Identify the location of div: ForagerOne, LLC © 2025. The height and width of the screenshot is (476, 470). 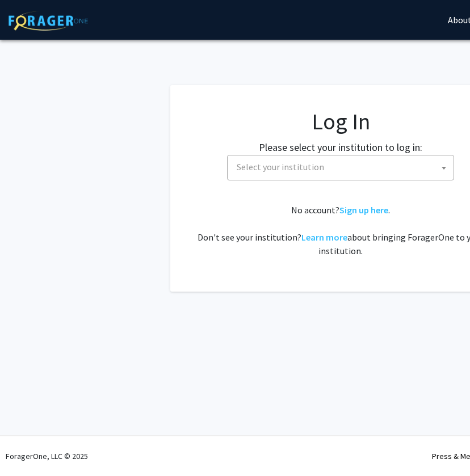
(47, 456).